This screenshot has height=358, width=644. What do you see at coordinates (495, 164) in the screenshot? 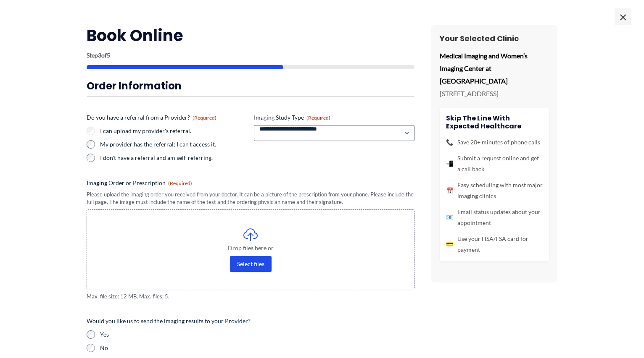
I see `li: Submit a request online and get a call back` at bounding box center [495, 164].